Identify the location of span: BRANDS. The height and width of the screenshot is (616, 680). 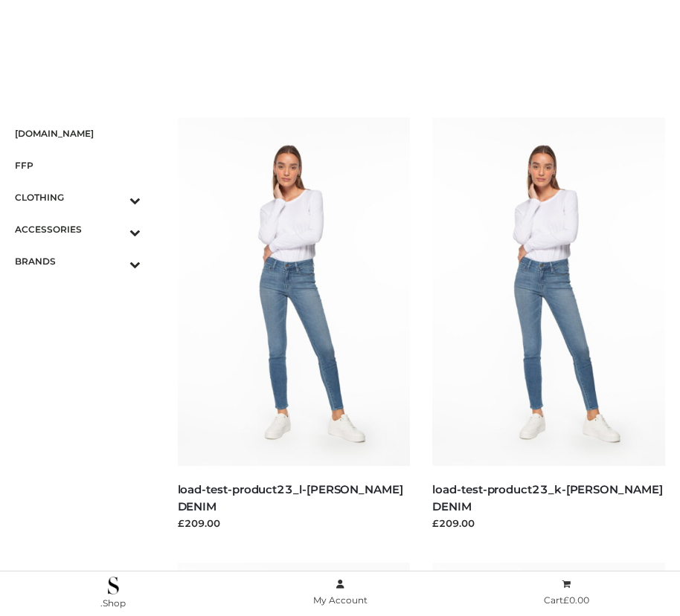
(78, 261).